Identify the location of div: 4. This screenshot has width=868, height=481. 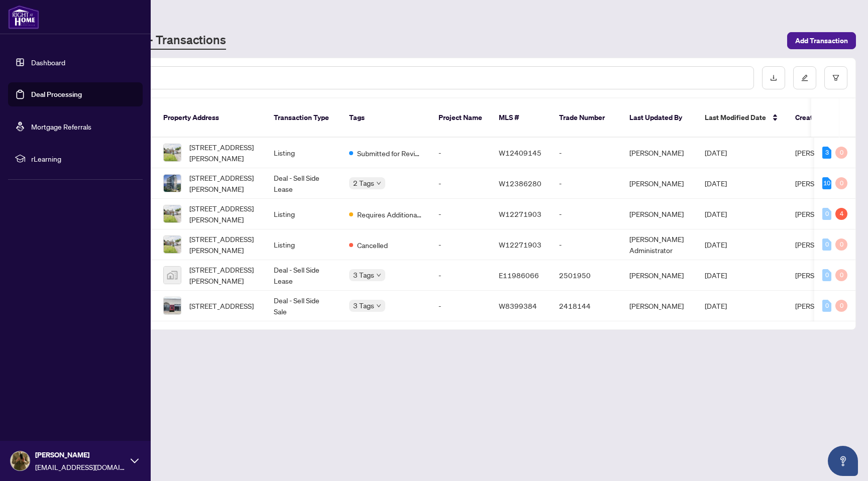
(842, 214).